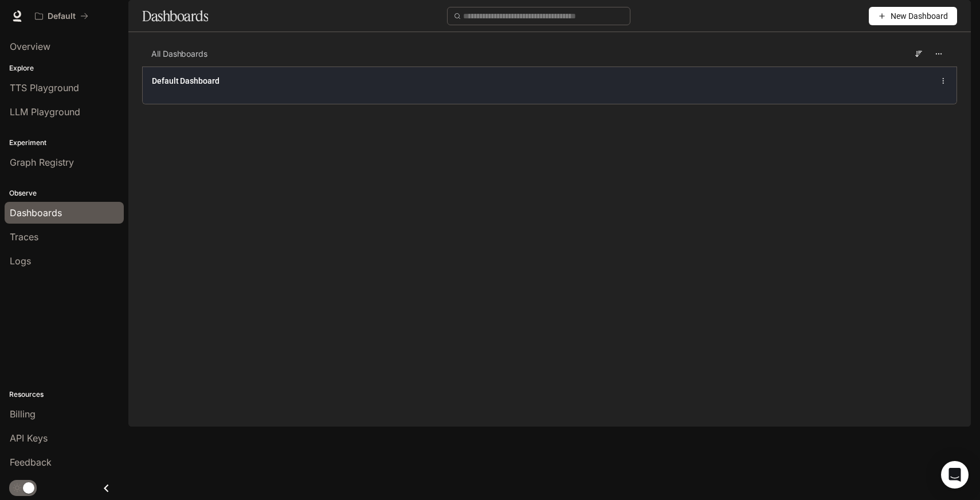  I want to click on span: Default Dashboard, so click(186, 80).